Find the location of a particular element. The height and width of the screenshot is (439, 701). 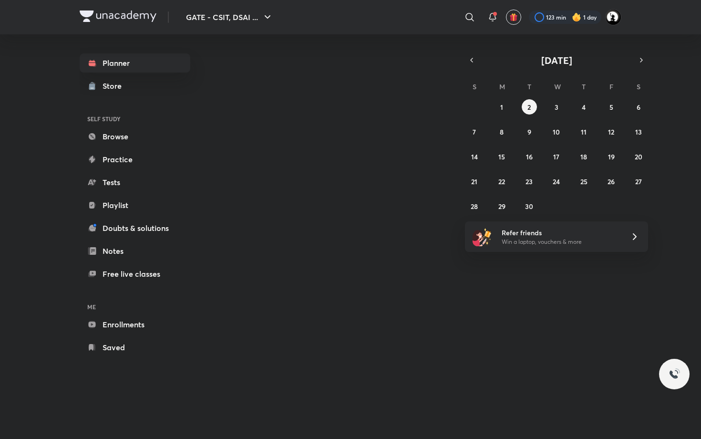

abbr: September 23, 2025 is located at coordinates (529, 181).